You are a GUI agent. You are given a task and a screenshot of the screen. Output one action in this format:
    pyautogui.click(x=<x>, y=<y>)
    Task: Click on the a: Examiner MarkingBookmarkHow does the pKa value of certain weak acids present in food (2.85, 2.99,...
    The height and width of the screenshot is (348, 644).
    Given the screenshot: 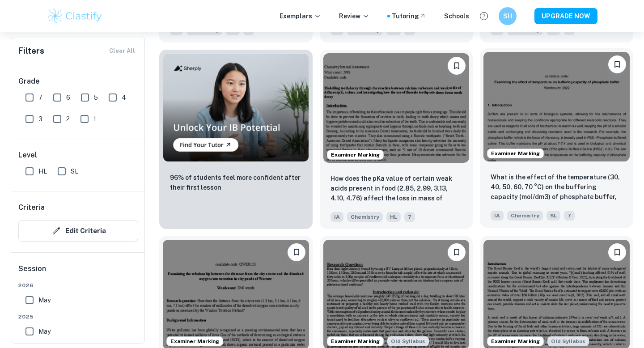 What is the action you would take?
    pyautogui.click(x=396, y=139)
    